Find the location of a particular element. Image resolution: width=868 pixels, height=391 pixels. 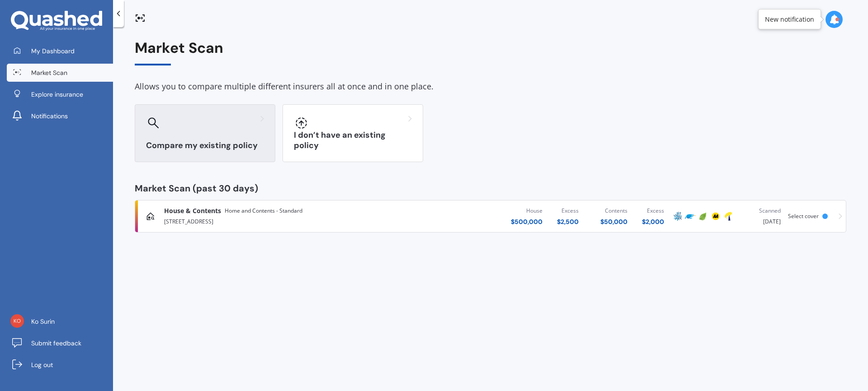

img: Trade Me Insurance is located at coordinates (690, 216).